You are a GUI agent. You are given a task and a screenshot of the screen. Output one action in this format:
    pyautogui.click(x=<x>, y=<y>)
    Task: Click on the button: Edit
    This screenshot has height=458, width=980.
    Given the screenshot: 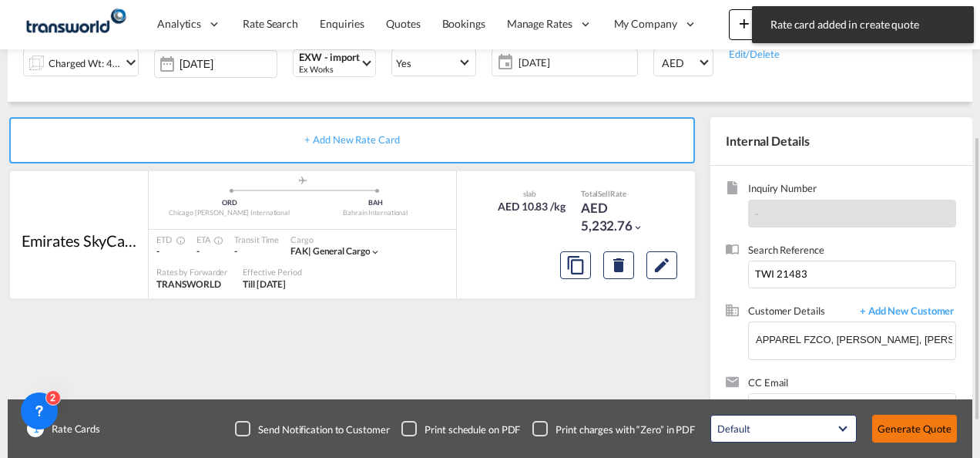 What is the action you would take?
    pyautogui.click(x=662, y=265)
    